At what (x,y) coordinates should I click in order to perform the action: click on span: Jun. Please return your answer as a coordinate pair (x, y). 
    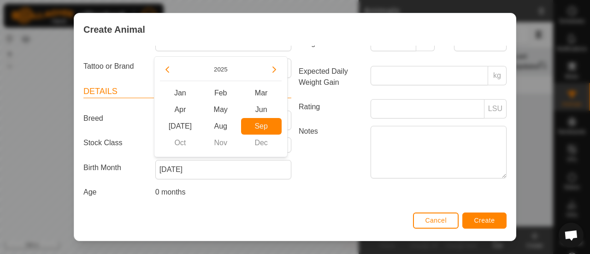
    Looking at the image, I should click on (262, 110).